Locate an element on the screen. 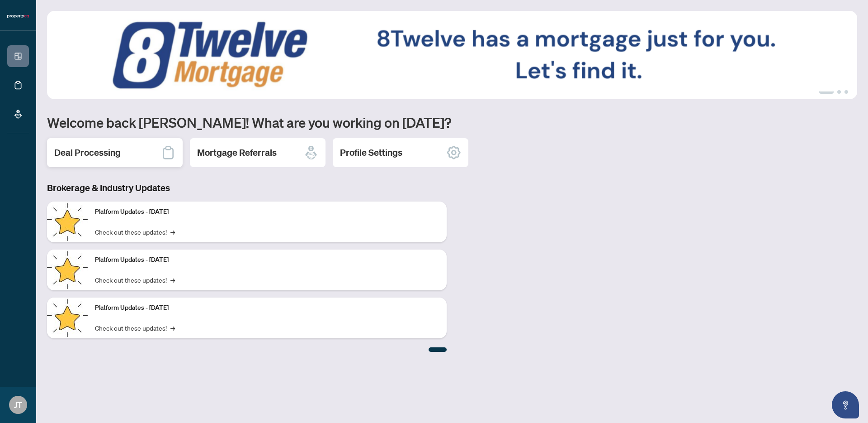 The height and width of the screenshot is (423, 868). span: JT is located at coordinates (18, 405).